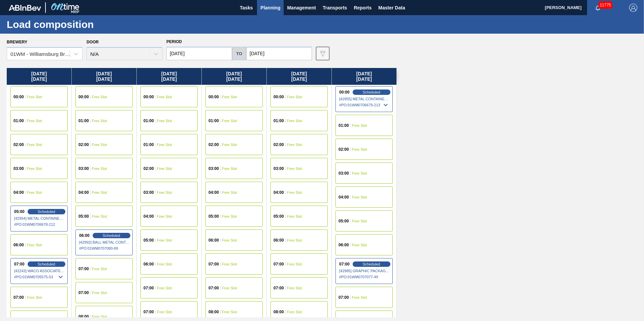 The width and height of the screenshot is (644, 321). I want to click on span: # PO : 01WM0705575-53, so click(40, 278).